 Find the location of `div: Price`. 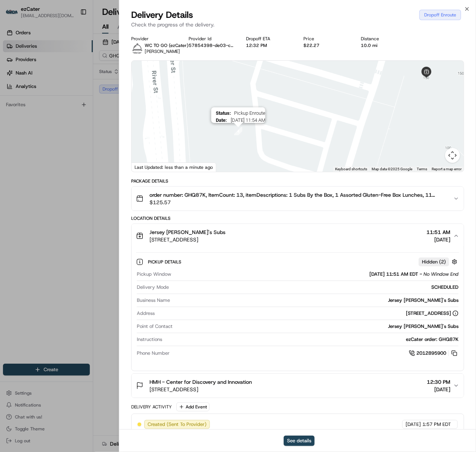

div: Price is located at coordinates (326, 39).